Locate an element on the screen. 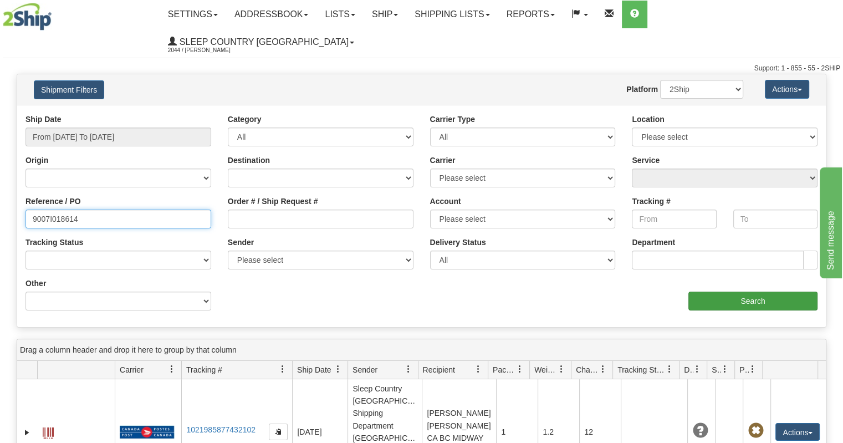  label: Sender is located at coordinates (240, 242).